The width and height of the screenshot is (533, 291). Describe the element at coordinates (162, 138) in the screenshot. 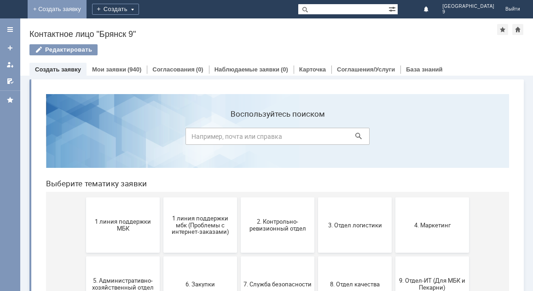

I see `span: 1 линия поддержки мбк (Проблемы с интернет-заказами)` at that location.